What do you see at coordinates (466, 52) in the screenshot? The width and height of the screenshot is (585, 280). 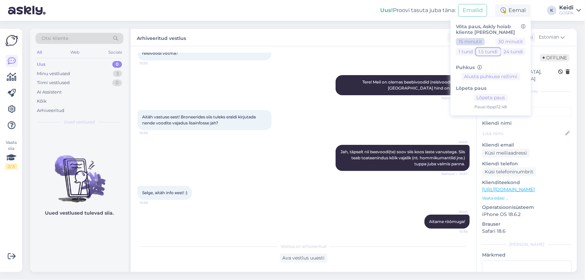 I see `button: 1 tund` at bounding box center [466, 52].